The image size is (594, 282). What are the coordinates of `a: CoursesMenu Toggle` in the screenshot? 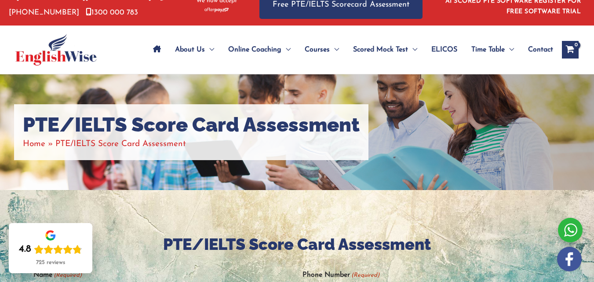 It's located at (322, 50).